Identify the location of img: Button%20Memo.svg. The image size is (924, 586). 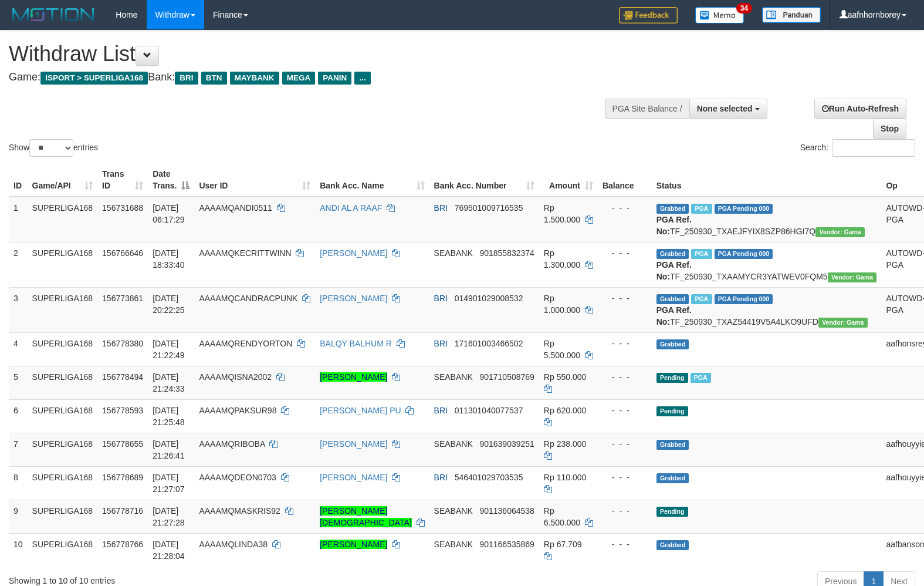
(720, 15).